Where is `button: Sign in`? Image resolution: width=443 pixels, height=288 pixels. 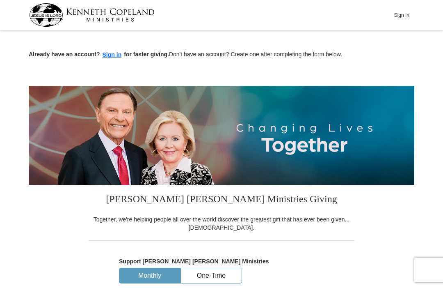
button: Sign in is located at coordinates (112, 55).